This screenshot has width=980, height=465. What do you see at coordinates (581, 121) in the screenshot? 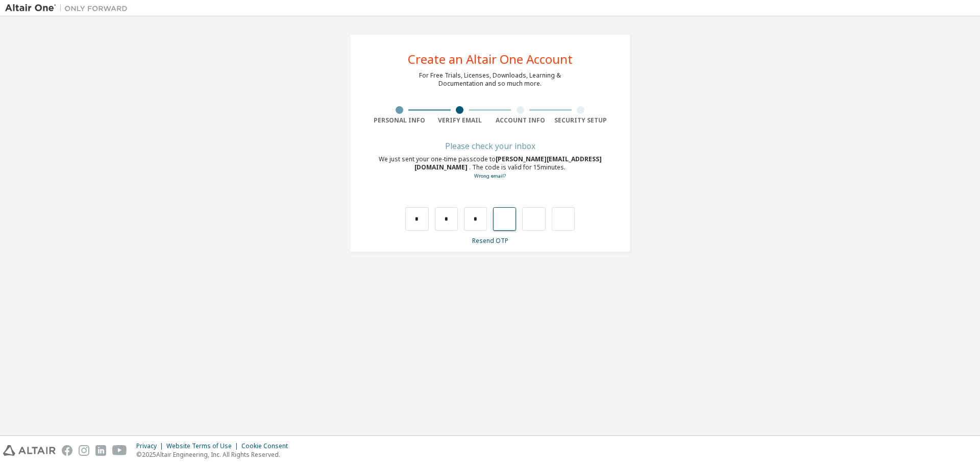
I see `div: Security Setup` at bounding box center [581, 121].